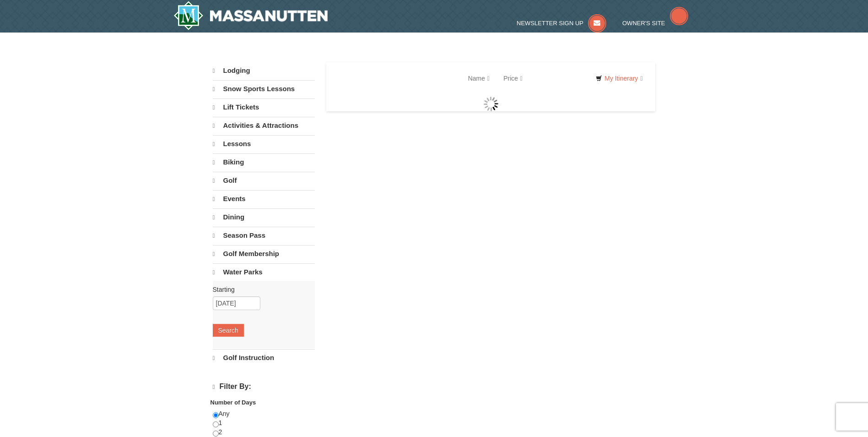 The width and height of the screenshot is (868, 437). I want to click on h4: Filter By:, so click(264, 386).